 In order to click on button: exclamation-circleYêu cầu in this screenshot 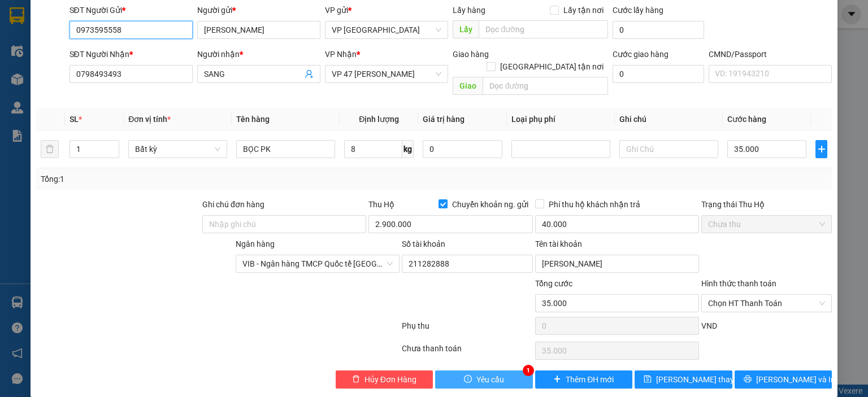, I will do `click(484, 379)`.